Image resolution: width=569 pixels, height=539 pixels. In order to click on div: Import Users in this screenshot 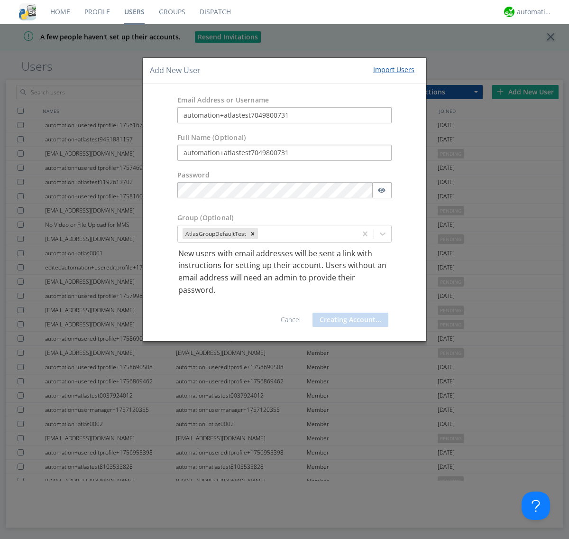, I will do `click(394, 70)`.